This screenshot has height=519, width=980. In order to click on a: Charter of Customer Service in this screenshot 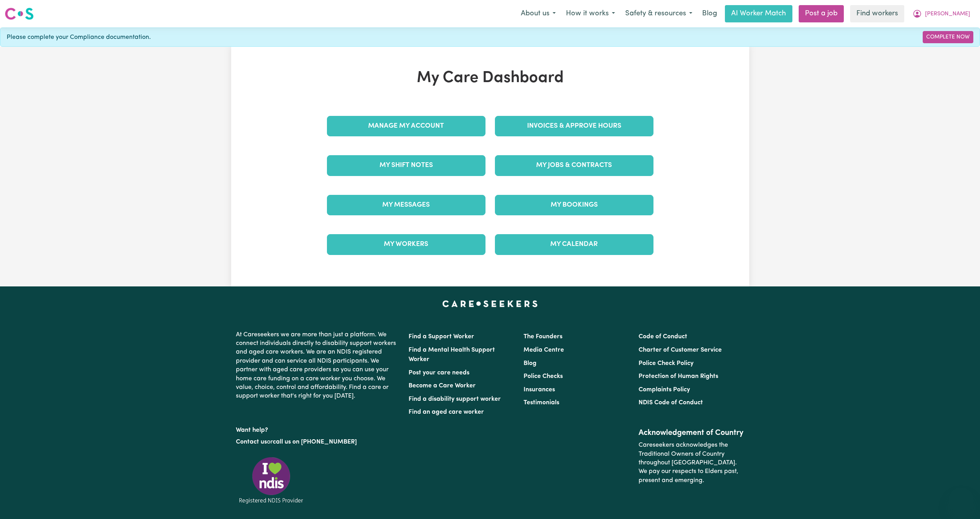, I will do `click(680, 350)`.